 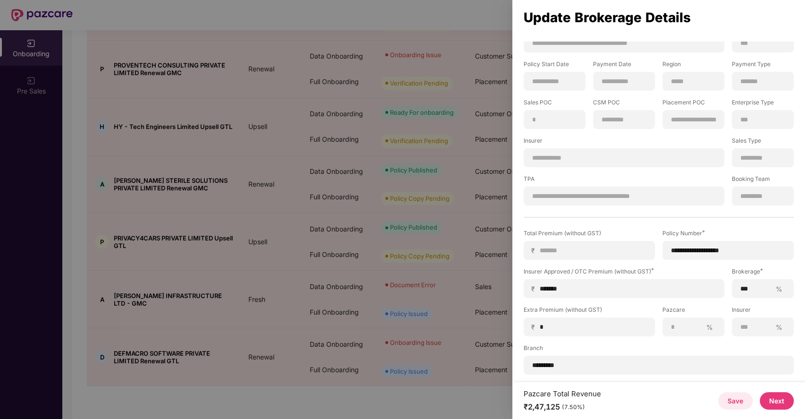 I want to click on label: Sales POC, so click(x=554, y=104).